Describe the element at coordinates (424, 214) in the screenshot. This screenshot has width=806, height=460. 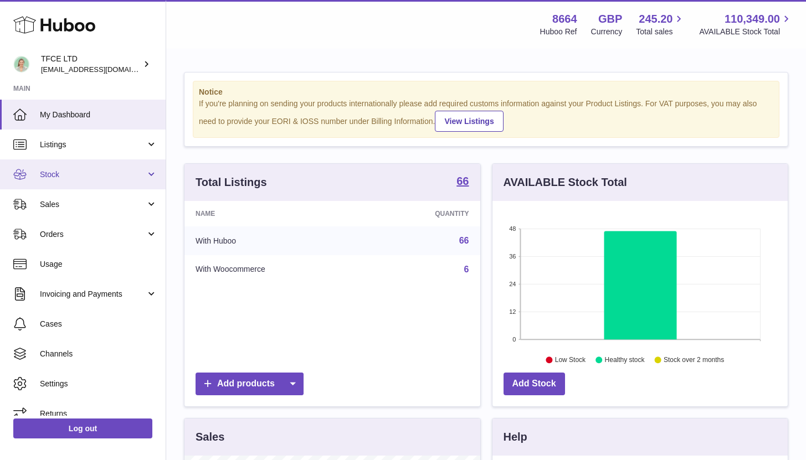
I see `th: Quantity` at that location.